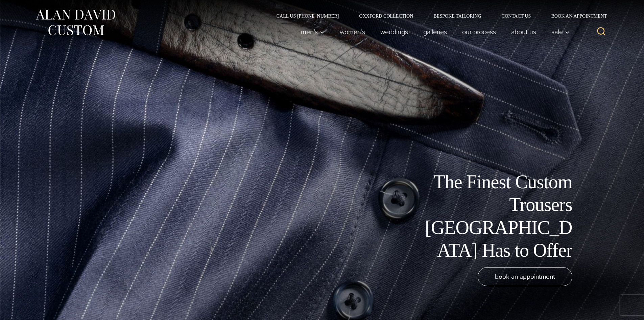 This screenshot has width=644, height=320. Describe the element at coordinates (525, 277) in the screenshot. I see `a: book an appointment` at that location.